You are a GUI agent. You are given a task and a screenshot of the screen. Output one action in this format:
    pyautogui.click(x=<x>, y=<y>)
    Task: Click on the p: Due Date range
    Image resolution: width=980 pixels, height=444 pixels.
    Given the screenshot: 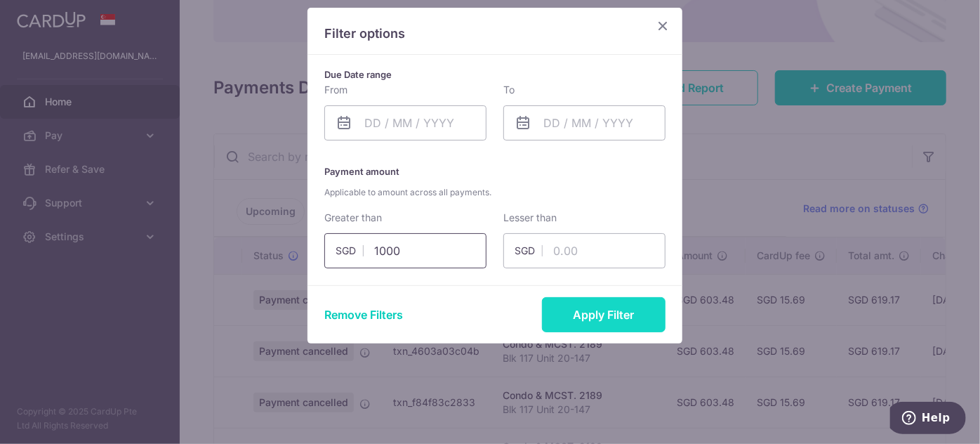 What is the action you would take?
    pyautogui.click(x=495, y=75)
    